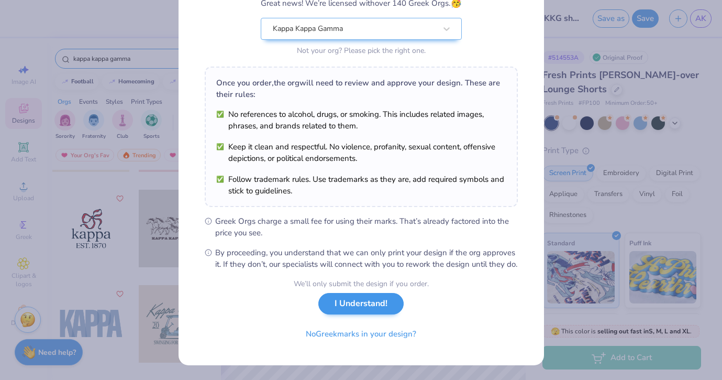 The height and width of the screenshot is (380, 722). Describe the element at coordinates (361, 334) in the screenshot. I see `button: NoGreekmarks in your design?` at that location.